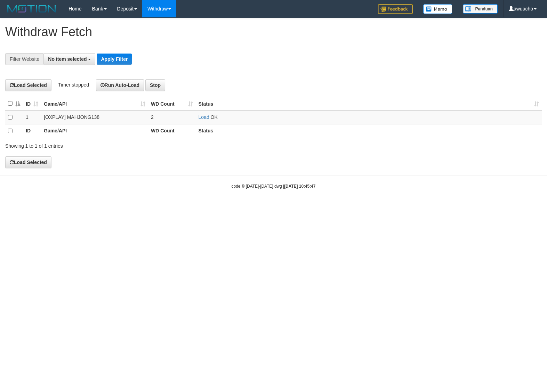 Image resolution: width=547 pixels, height=392 pixels. I want to click on th: Status: activate to sort column ascending, so click(368, 104).